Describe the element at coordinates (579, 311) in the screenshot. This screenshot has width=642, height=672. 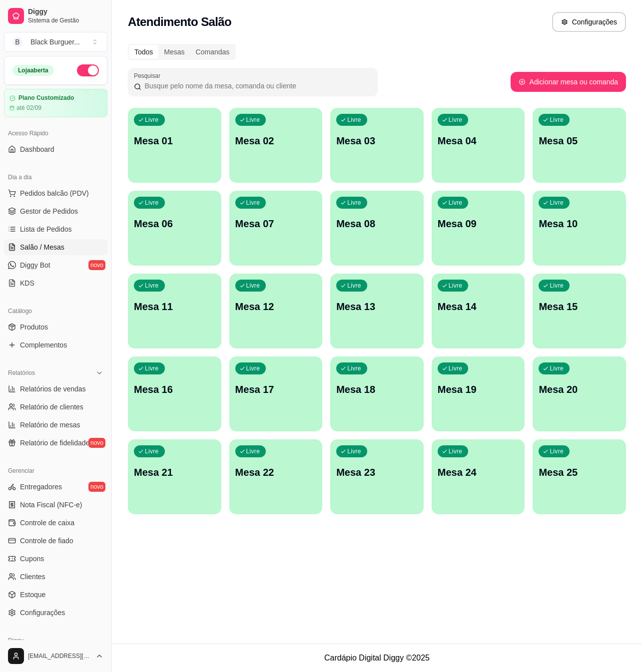
I see `button: LivreMesa 15` at that location.